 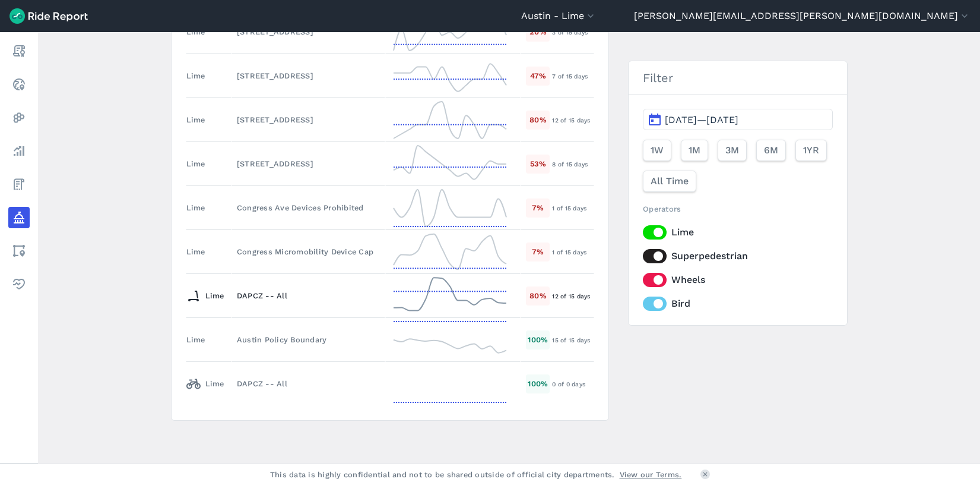 I want to click on label: Superpedestrian, so click(x=737, y=256).